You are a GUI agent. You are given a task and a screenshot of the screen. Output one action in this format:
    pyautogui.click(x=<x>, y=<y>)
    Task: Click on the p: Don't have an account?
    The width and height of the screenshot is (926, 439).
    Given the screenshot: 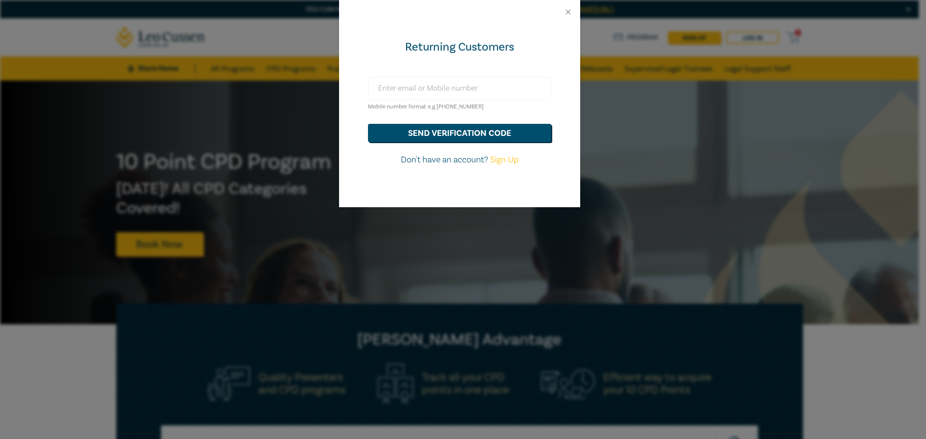 What is the action you would take?
    pyautogui.click(x=459, y=160)
    